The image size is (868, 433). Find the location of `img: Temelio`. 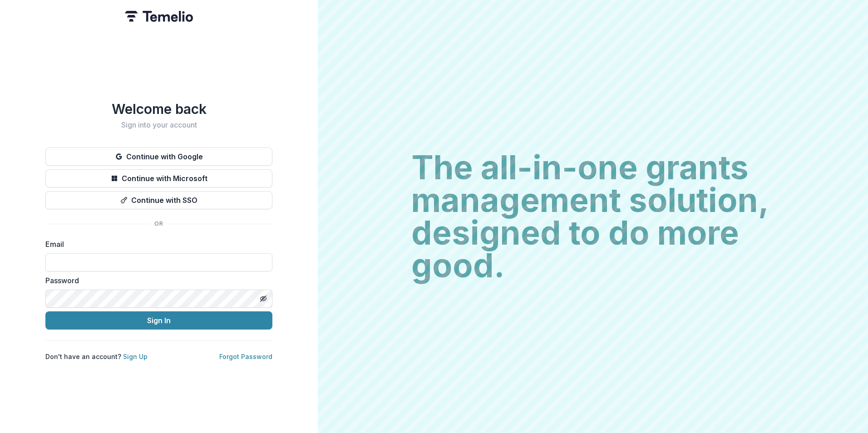

img: Temelio is located at coordinates (158, 16).